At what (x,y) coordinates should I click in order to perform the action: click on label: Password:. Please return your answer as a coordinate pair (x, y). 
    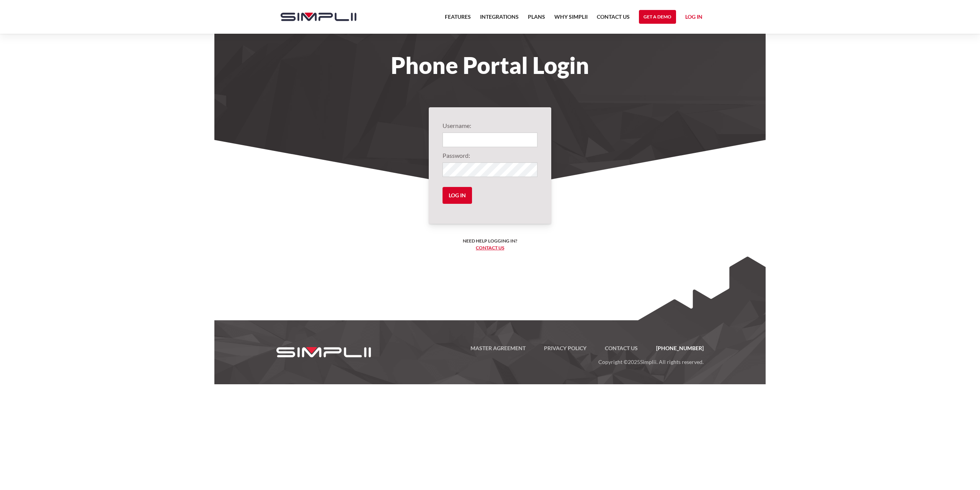
    Looking at the image, I should click on (490, 156).